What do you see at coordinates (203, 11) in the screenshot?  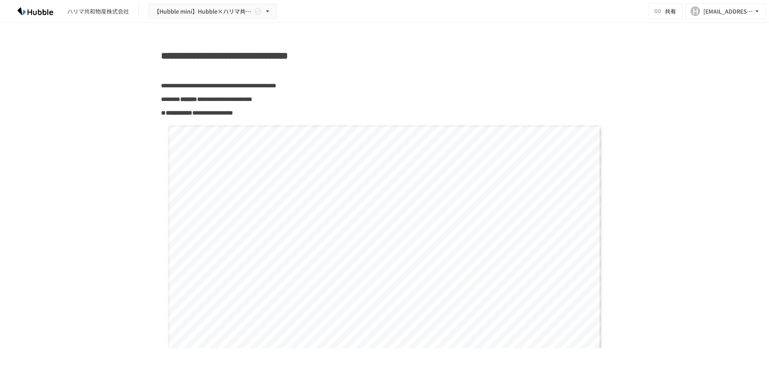 I see `span: 【Hubble mini】Hubble×ハリマ共和物産株式会社 オンボーディングプロジェクト` at bounding box center [203, 11].